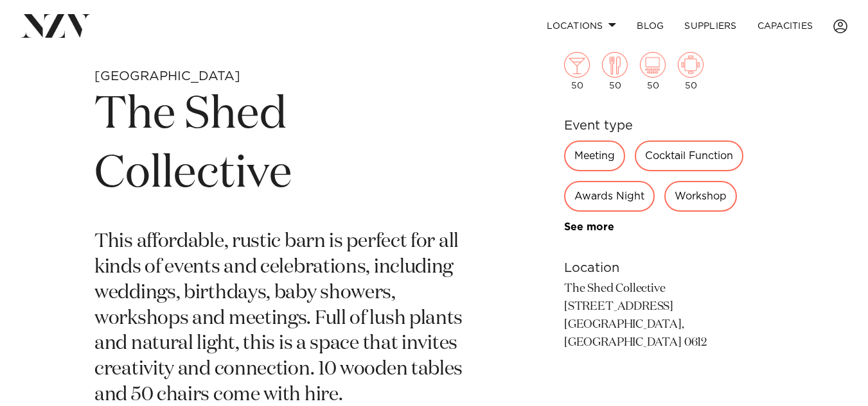  What do you see at coordinates (581, 26) in the screenshot?
I see `a: Locations` at bounding box center [581, 26].